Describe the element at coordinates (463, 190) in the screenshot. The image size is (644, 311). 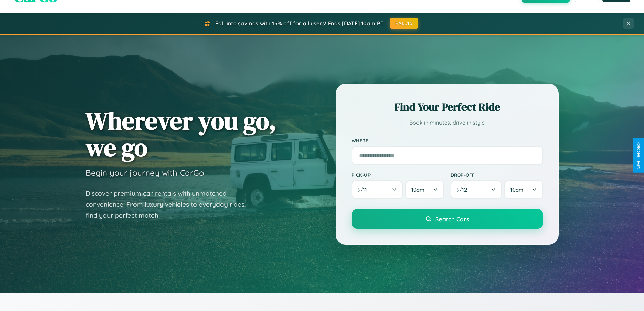
I see `span: 9 / 12` at that location.